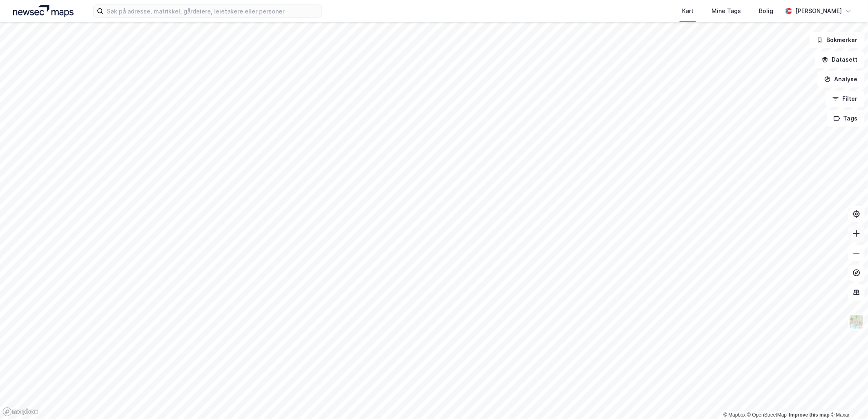 The height and width of the screenshot is (419, 868). I want to click on button: Datasett, so click(840, 60).